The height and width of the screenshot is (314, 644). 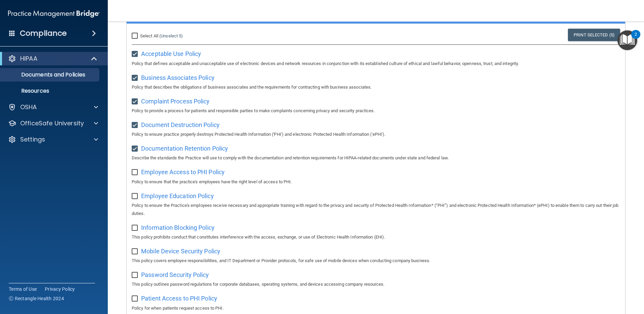 What do you see at coordinates (184, 148) in the screenshot?
I see `span: Documentation Retention Policy` at bounding box center [184, 148].